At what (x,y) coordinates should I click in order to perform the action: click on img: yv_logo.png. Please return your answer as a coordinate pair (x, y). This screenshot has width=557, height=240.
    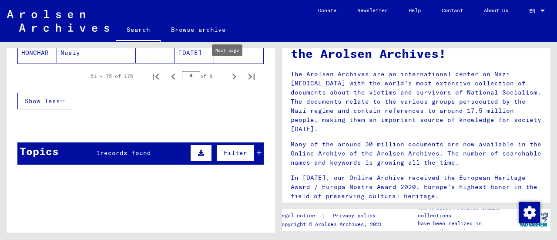
    Looking at the image, I should click on (533, 219).